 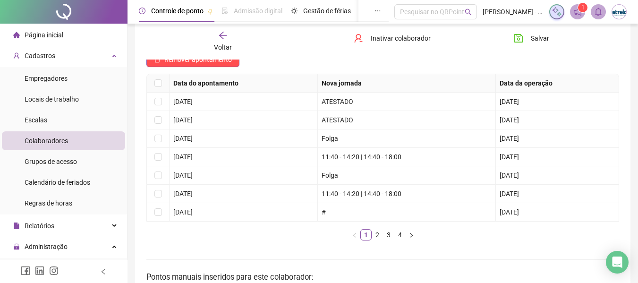 What do you see at coordinates (378, 11) in the screenshot?
I see `span: ellipsis` at bounding box center [378, 11].